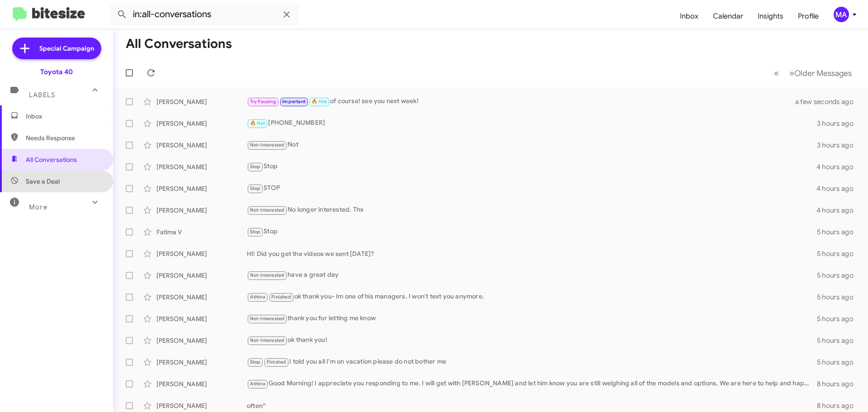  I want to click on div: STOP, so click(531, 188).